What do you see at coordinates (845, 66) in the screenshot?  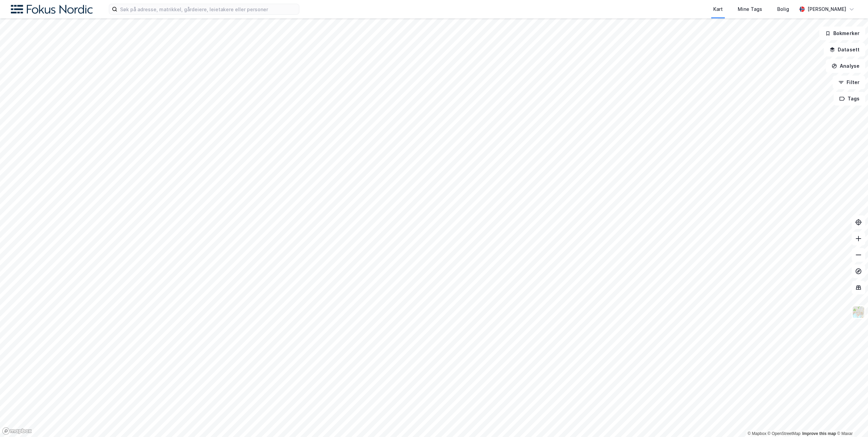 I see `button: Analyse` at bounding box center [845, 66].